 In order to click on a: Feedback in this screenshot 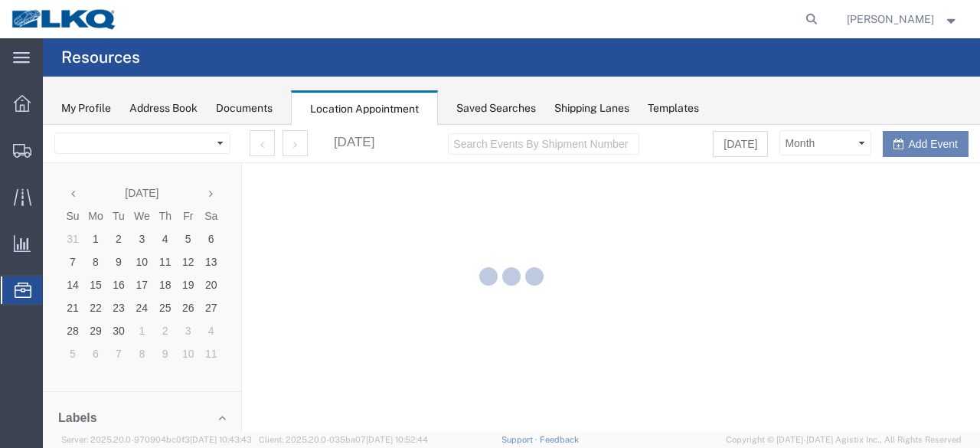, I will do `click(559, 440)`.